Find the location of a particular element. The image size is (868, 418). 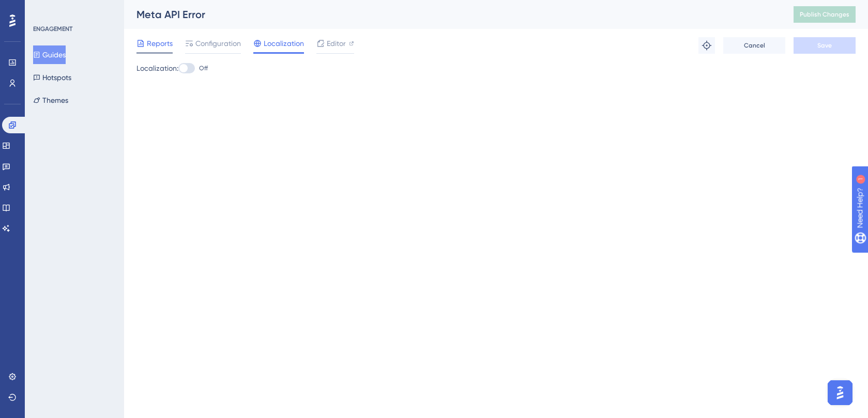

span: Configuration is located at coordinates (218, 43).